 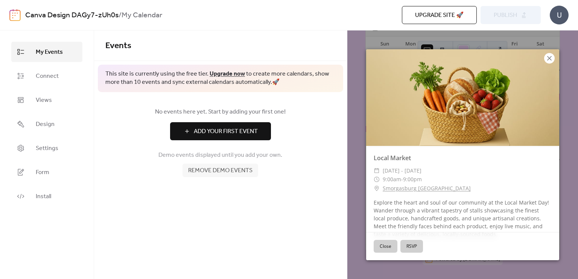 What do you see at coordinates (45, 125) in the screenshot?
I see `span: Design` at bounding box center [45, 125].